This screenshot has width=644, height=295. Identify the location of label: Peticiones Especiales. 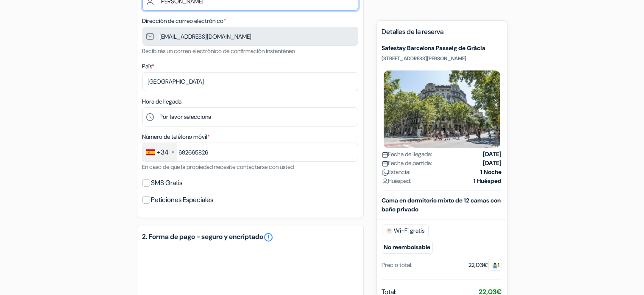
(182, 200).